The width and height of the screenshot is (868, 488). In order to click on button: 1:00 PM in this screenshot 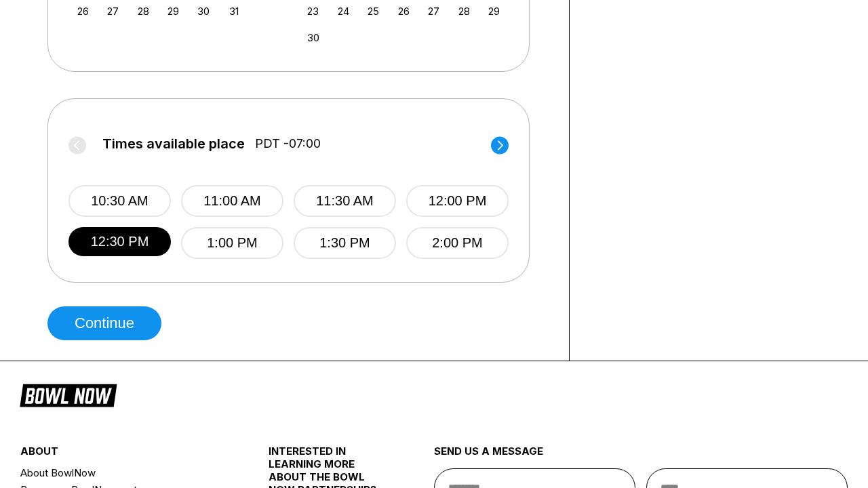, I will do `click(232, 243)`.